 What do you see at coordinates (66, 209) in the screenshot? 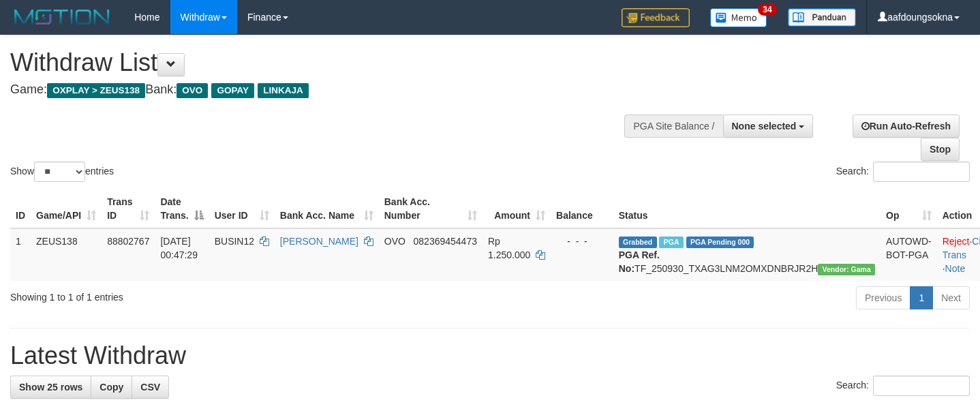
I see `th: Game/API: activate to sort column ascending` at bounding box center [66, 209].